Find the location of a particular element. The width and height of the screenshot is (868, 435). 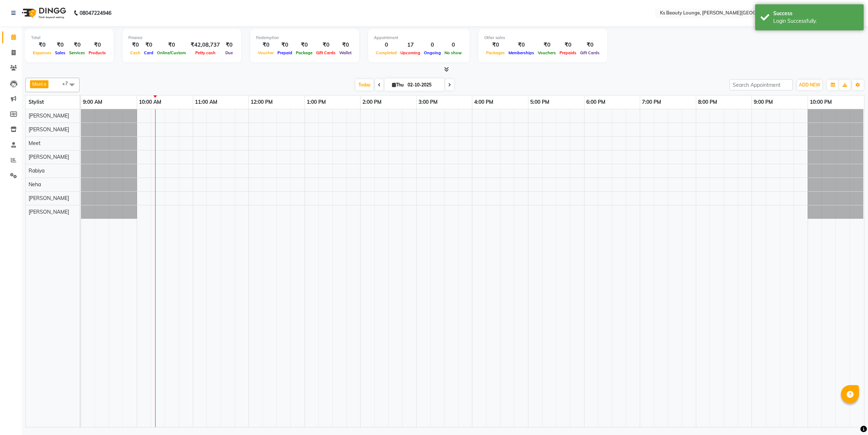

div: Finance is located at coordinates (182, 38).